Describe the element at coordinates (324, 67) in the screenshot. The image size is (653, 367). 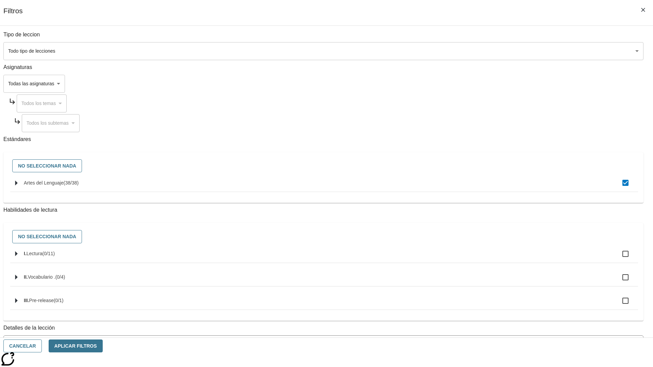
I see `p: Asignaturas` at that location.